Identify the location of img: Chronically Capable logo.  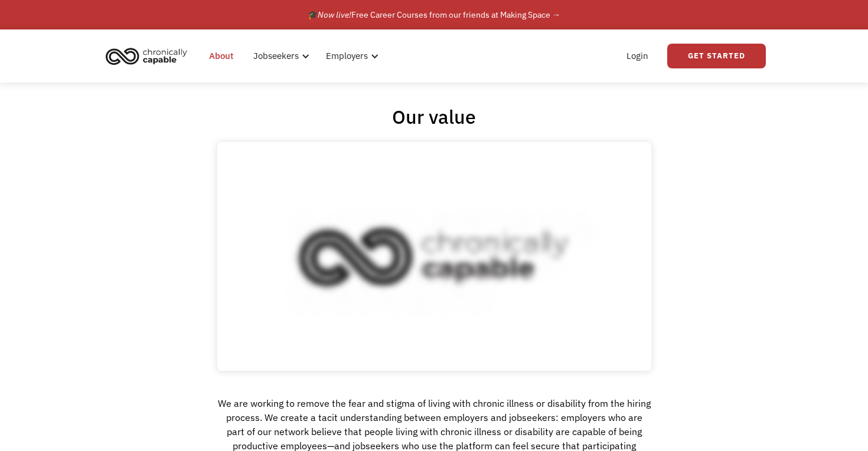
(146, 56).